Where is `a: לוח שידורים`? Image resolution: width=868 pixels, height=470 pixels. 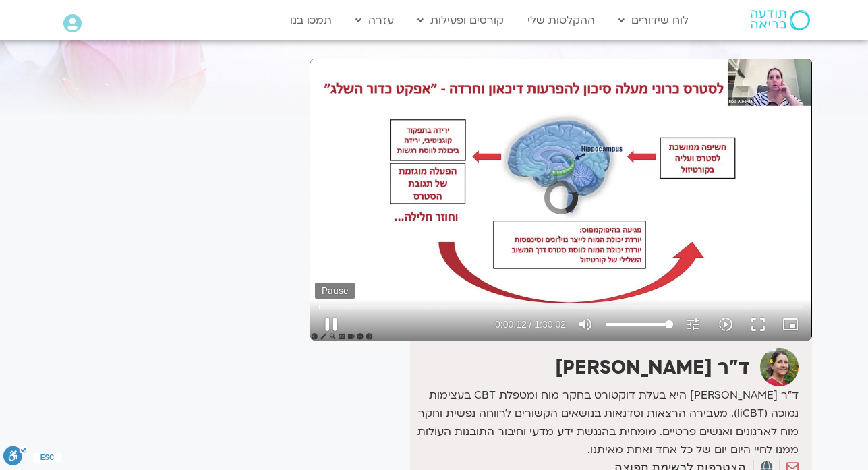 a: לוח שידורים is located at coordinates (654, 20).